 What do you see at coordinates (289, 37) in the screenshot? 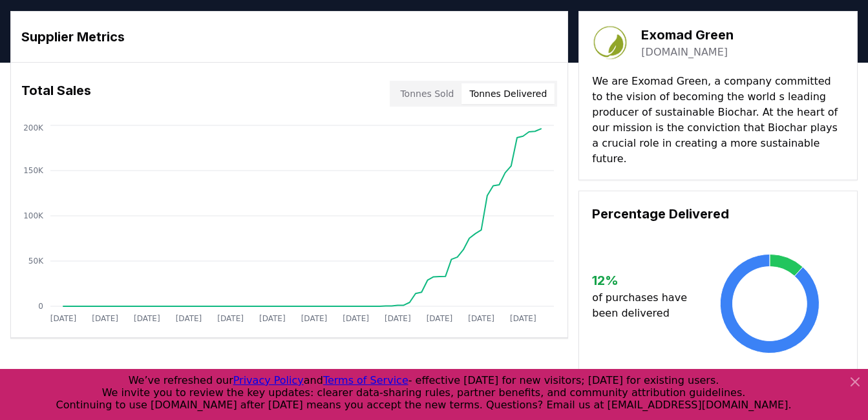
I see `h3: Supplier Metrics` at bounding box center [289, 37].